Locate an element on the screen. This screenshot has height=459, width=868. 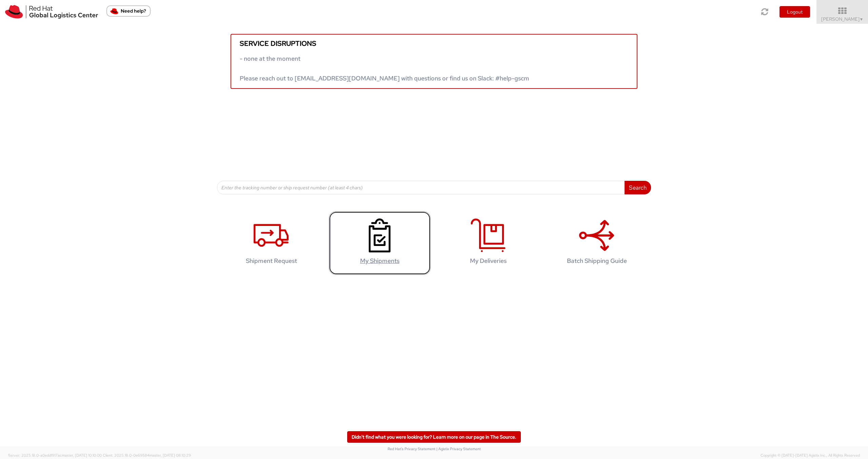
h4: Shipment Request is located at coordinates (271, 260).